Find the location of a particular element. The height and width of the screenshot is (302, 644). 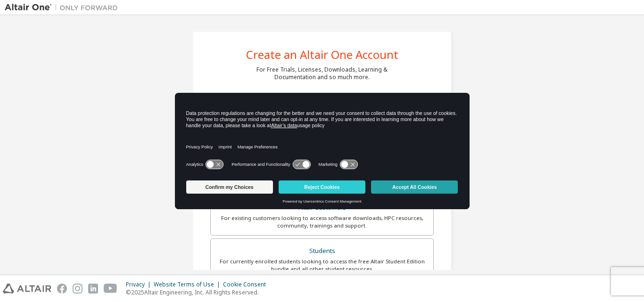

div: Website Terms of Use is located at coordinates (188, 285).